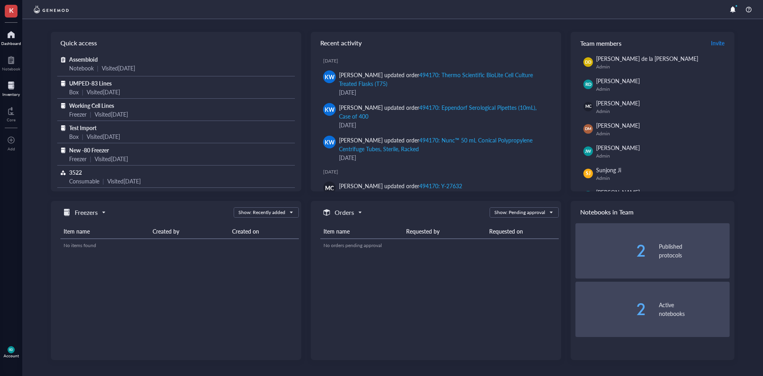 The height and width of the screenshot is (376, 763). What do you see at coordinates (84, 181) in the screenshot?
I see `div: Consumable` at bounding box center [84, 181].